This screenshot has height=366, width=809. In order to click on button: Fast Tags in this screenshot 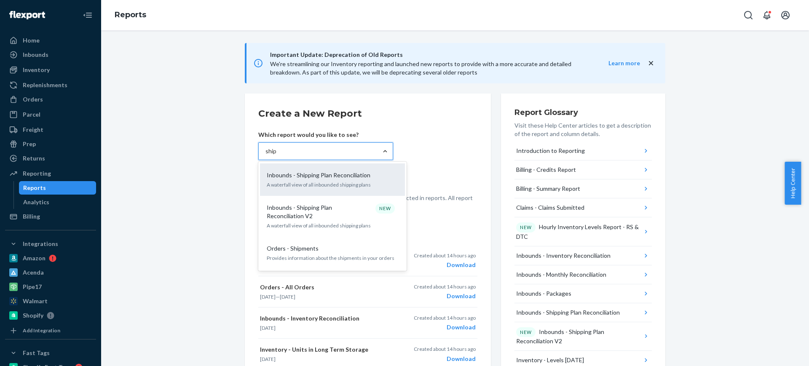, I will do `click(51, 353)`.